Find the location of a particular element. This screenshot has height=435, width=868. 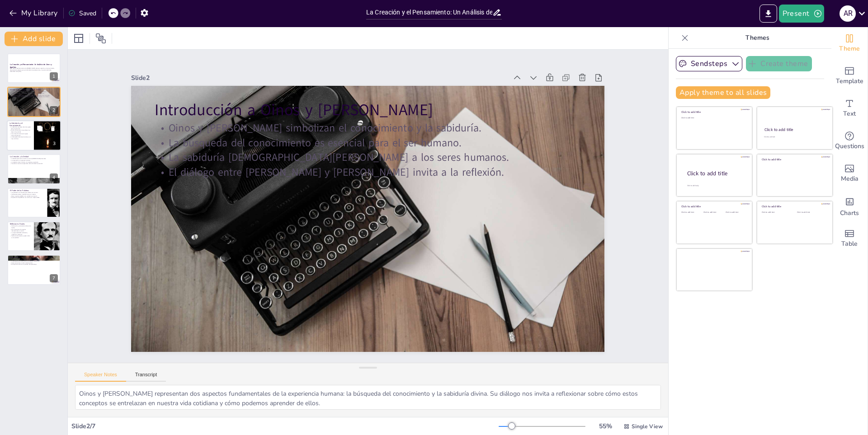

input: Insert title is located at coordinates (429, 12).